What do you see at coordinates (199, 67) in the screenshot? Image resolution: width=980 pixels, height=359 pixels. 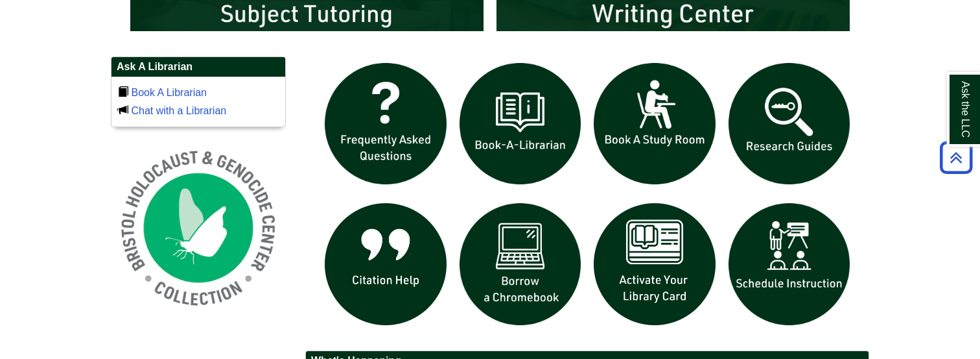 I see `h2: Ask A Librarian` at bounding box center [199, 67].